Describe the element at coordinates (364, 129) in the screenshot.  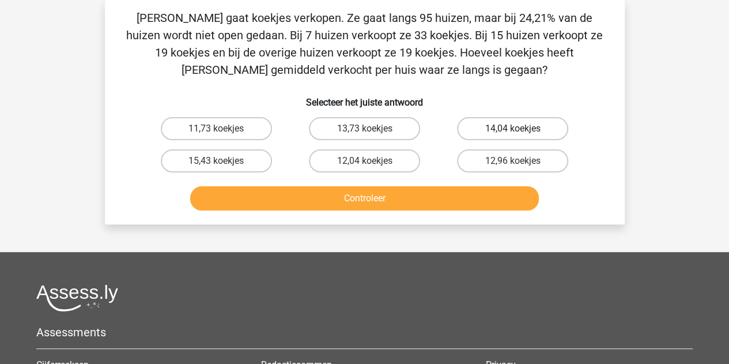
I see `label: 13,73 koekjes` at that location.